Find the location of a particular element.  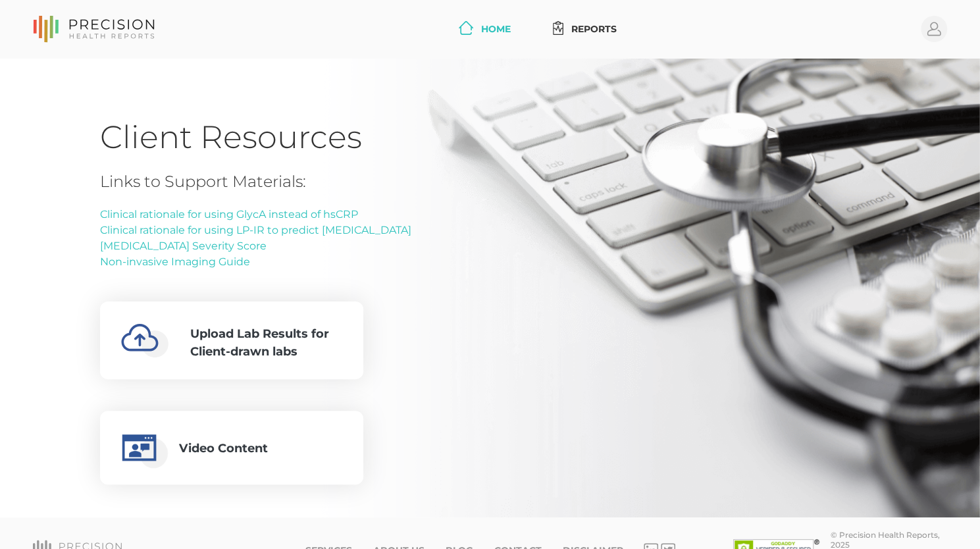

img: educational-video.0c644723.png is located at coordinates (143, 447).